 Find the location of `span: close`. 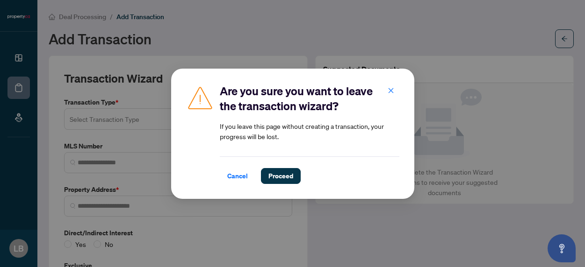

span: close is located at coordinates (391, 90).